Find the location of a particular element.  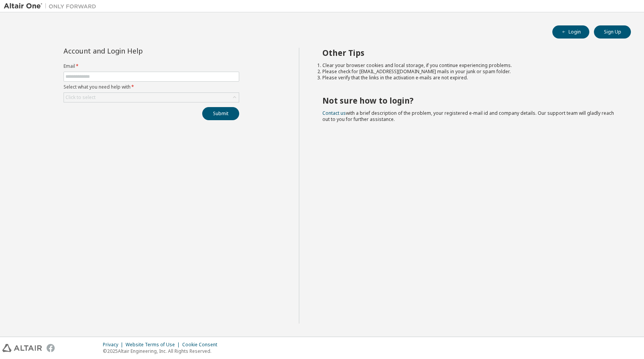

img: Altair One is located at coordinates (52, 6).